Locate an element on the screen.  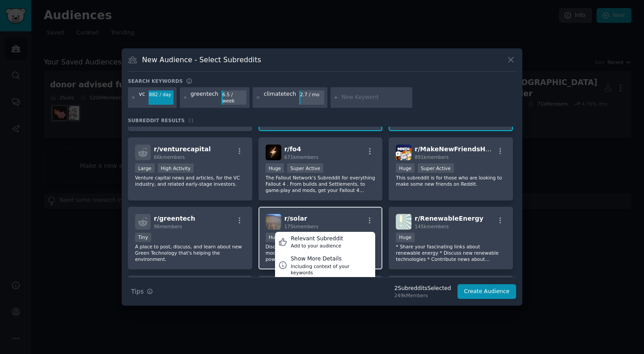
div: climatetech is located at coordinates (280, 98).